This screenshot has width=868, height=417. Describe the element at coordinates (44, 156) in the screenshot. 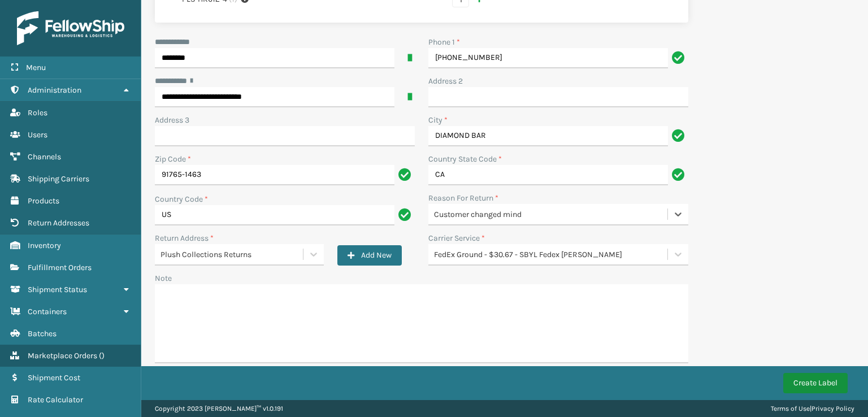

I see `span: Channels` at that location.